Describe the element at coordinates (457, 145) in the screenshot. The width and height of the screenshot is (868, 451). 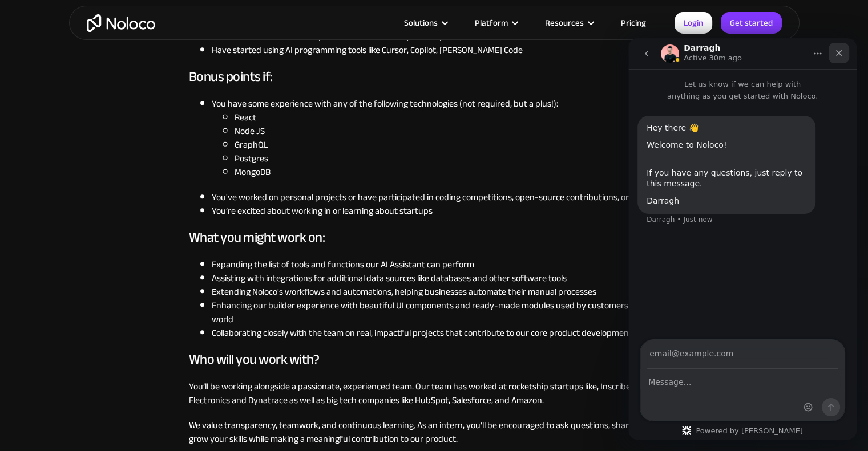
I see `li: GraphQL` at that location.